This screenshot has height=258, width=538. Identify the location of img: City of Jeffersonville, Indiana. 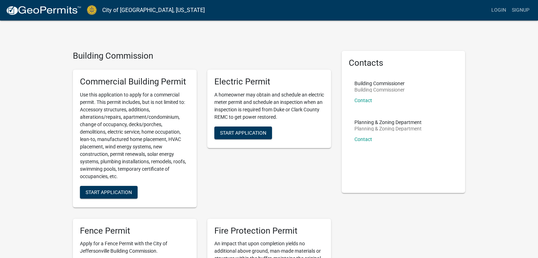
(92, 10).